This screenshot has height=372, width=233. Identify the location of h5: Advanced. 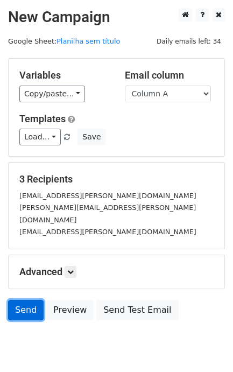
(116, 272).